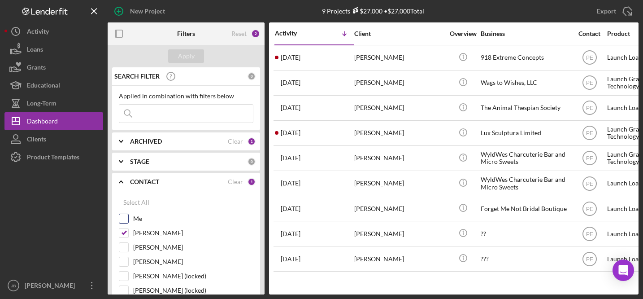 Image resolution: width=643 pixels, height=299 pixels. I want to click on time: 2025-08-26 18:30, so click(291, 183).